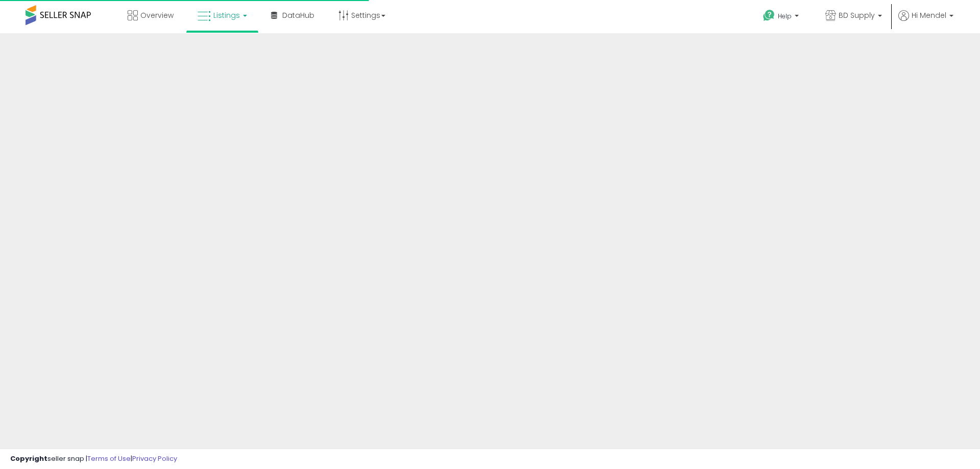 This screenshot has height=469, width=980. Describe the element at coordinates (926, 21) in the screenshot. I see `a: Hi Mendel` at that location.